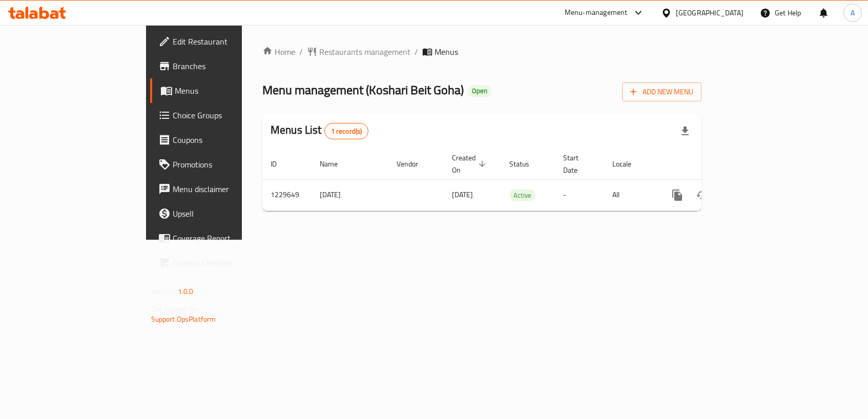 Image resolution: width=868 pixels, height=419 pixels. Describe the element at coordinates (184, 319) in the screenshot. I see `a: Support.OpsPlatform` at that location.